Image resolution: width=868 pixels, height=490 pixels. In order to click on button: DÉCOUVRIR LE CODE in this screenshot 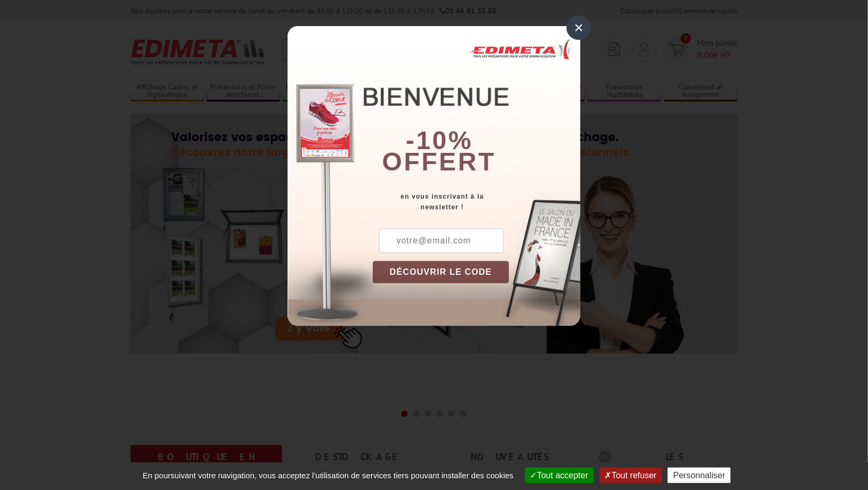, I will do `click(441, 272)`.